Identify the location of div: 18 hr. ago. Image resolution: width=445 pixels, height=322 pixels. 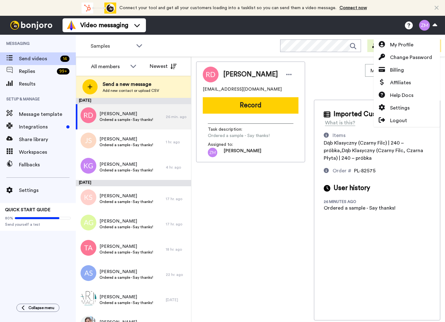
(177, 249).